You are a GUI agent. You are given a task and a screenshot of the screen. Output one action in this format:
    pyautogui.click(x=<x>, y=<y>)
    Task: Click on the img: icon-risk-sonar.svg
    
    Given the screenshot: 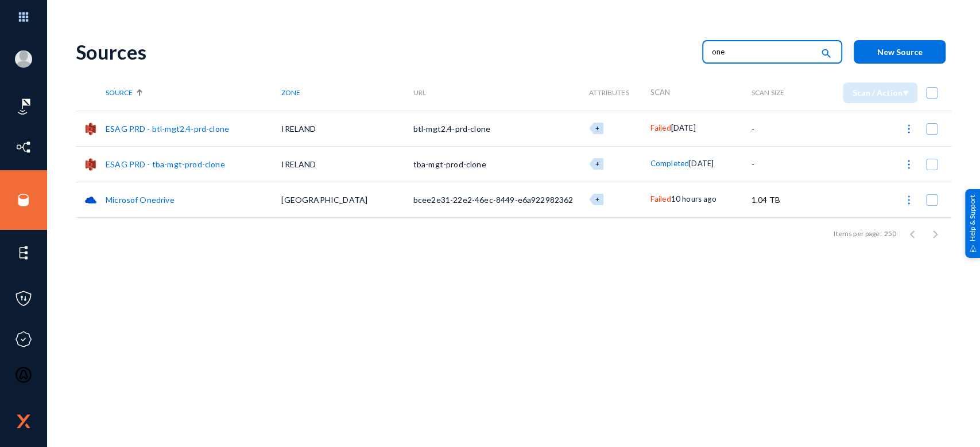 What is the action you would take?
    pyautogui.click(x=24, y=106)
    